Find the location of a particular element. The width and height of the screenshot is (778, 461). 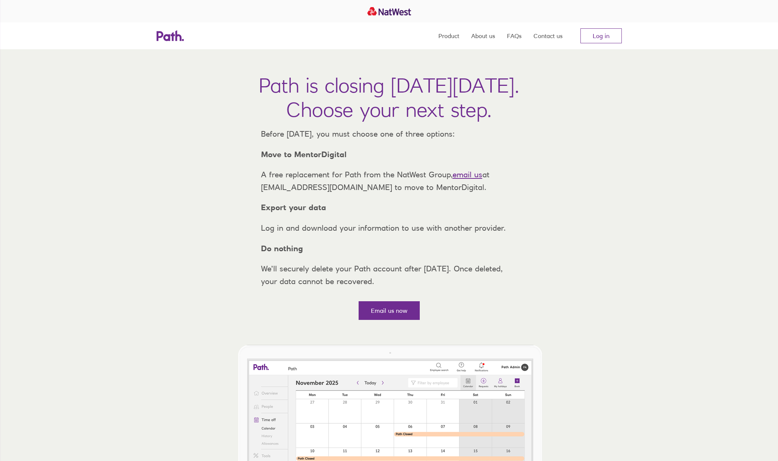

a: About us is located at coordinates (483, 36).